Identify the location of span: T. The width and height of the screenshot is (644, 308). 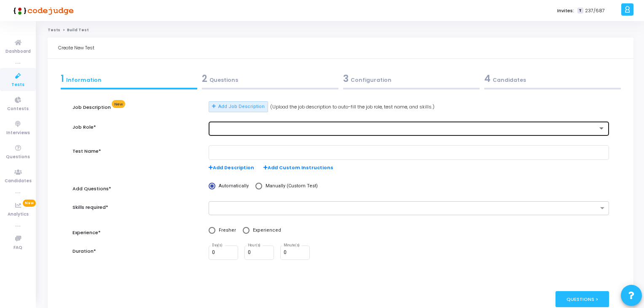
(580, 11).